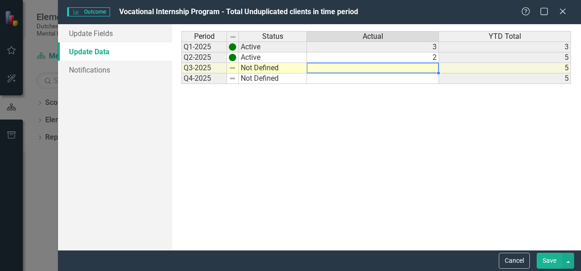  I want to click on span: Vocational Internship Program - Total Unduplicated clients in time period, so click(239, 11).